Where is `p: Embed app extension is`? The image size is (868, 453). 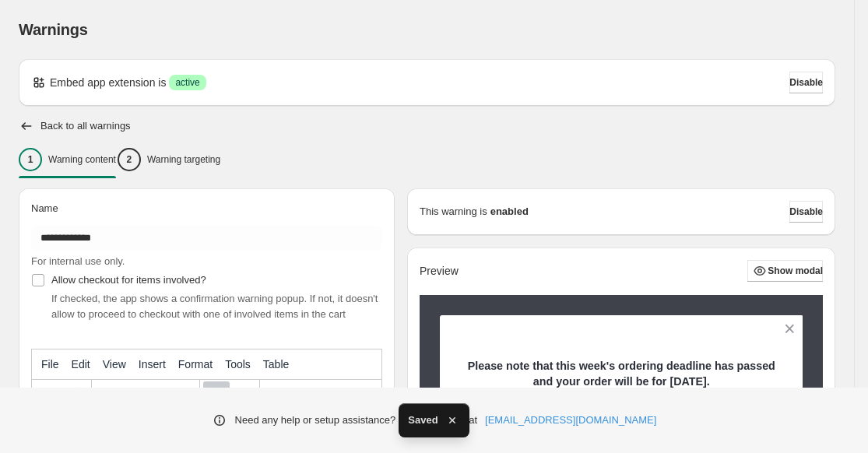
p: Embed app extension is is located at coordinates (107, 83).